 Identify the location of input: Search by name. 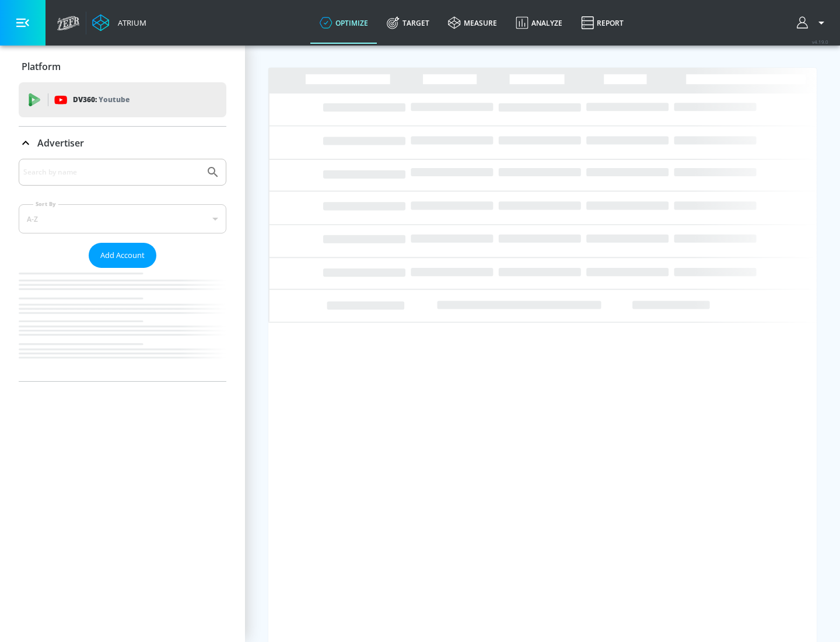
(112, 172).